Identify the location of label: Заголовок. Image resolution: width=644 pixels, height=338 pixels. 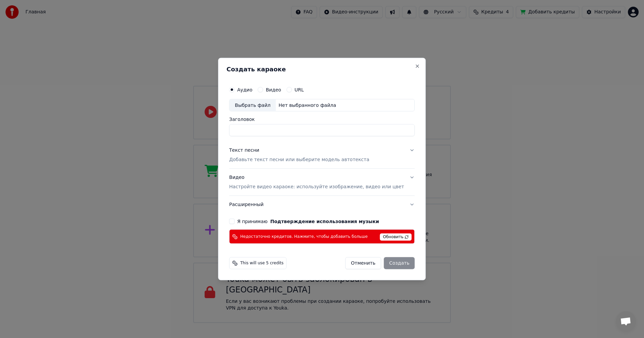
(322, 119).